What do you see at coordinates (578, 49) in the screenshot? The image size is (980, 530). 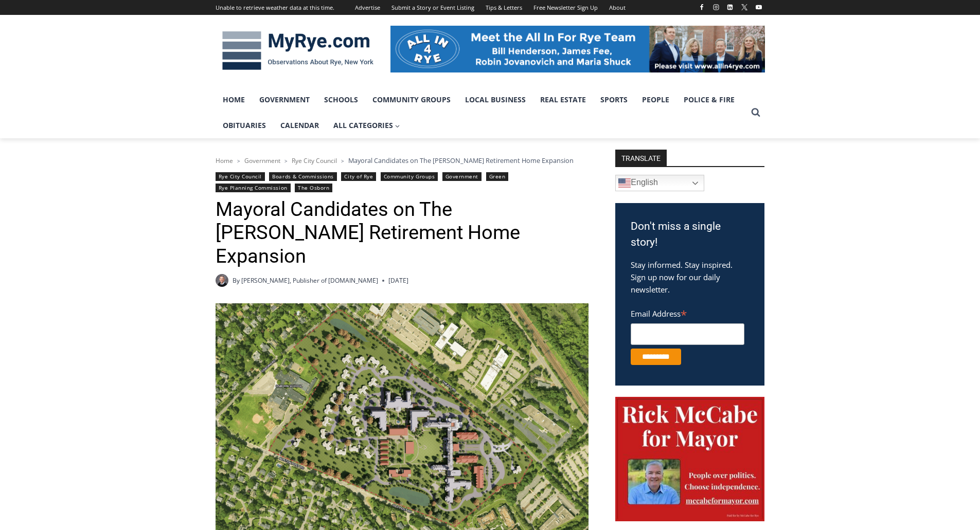 I see `a: All in for Rye` at bounding box center [578, 49].